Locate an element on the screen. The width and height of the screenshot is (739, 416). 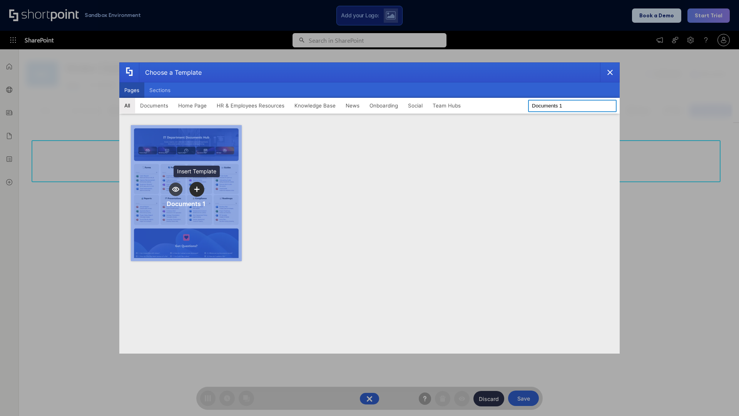
div: Choose a Template is located at coordinates (170, 72).